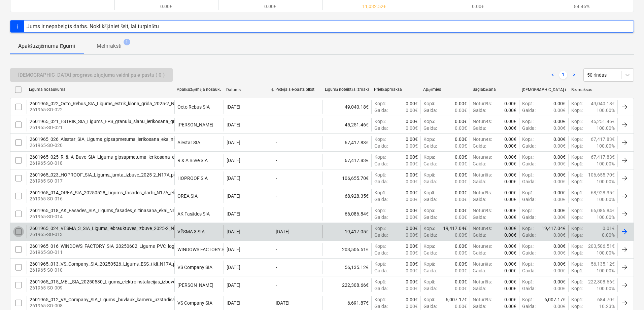 This screenshot has width=644, height=310. I want to click on p: 261965-SO-021, so click(127, 127).